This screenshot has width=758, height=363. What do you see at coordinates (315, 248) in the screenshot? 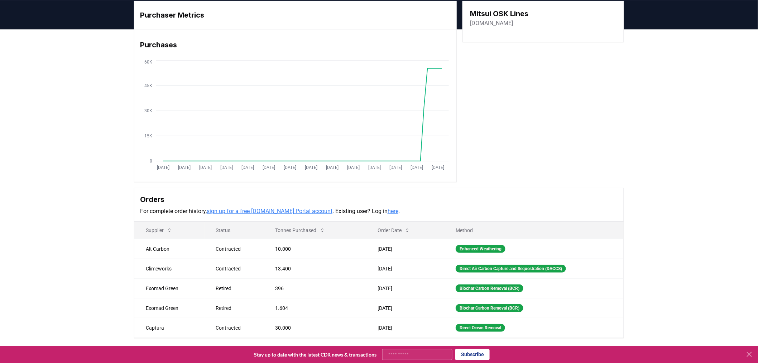
I see `td: 10.000` at bounding box center [315, 248].